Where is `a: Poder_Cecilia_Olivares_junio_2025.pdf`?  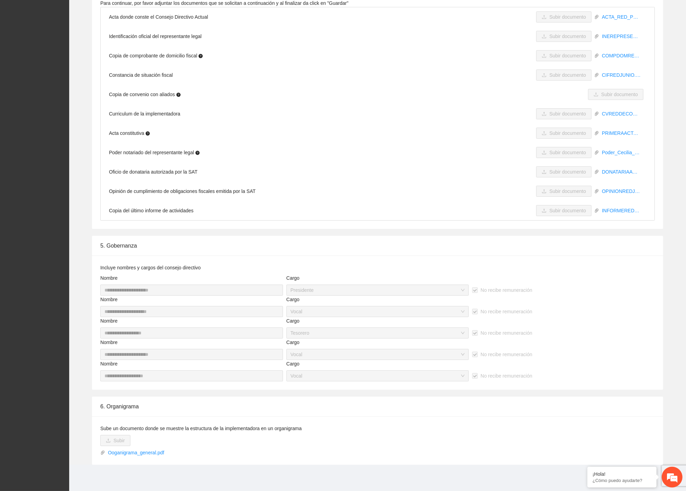 a: Poder_Cecilia_Olivares_junio_2025.pdf is located at coordinates (622, 153).